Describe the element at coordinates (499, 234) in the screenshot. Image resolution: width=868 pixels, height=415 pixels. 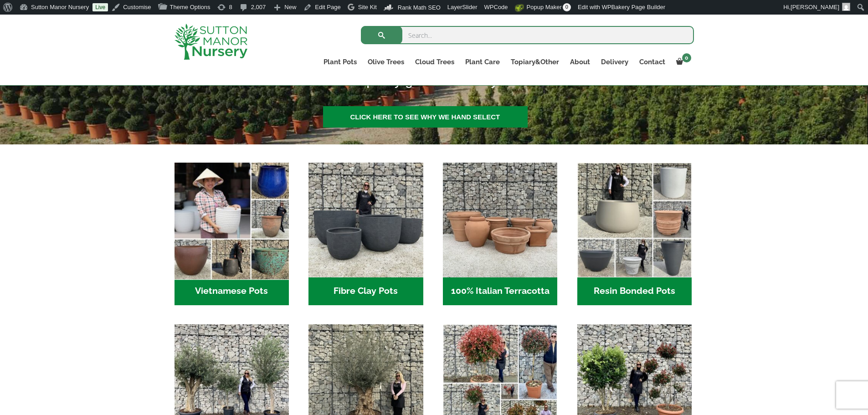
I see `a: Visit product category 100% Italian Terracotta` at that location.